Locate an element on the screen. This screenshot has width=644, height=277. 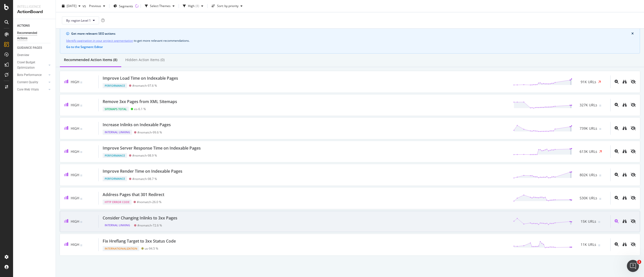
a: GUIDANCE PAGES is located at coordinates (35, 48).